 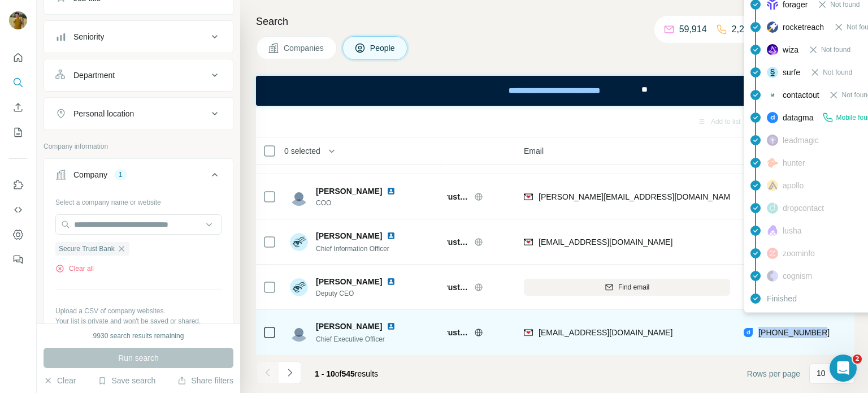 I want to click on span: Rows per page, so click(x=774, y=374).